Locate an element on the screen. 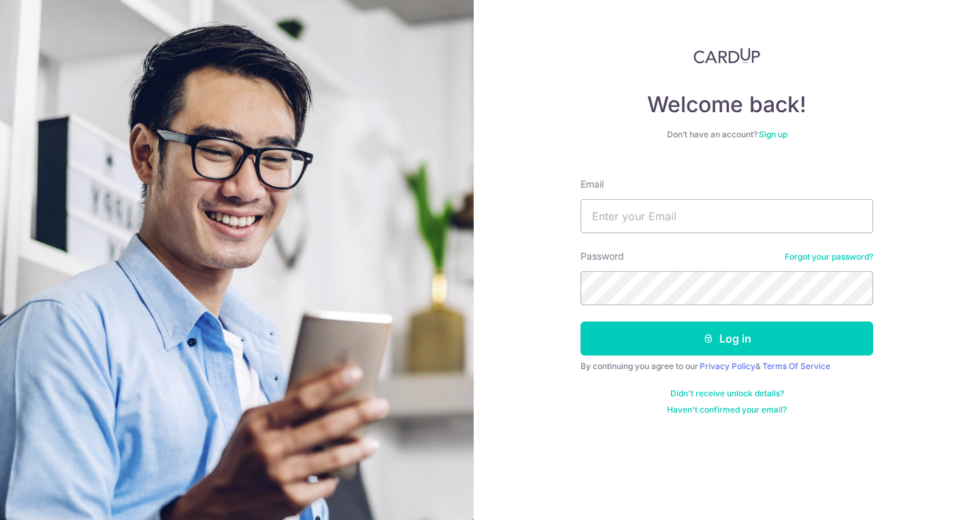  label: Email is located at coordinates (592, 184).